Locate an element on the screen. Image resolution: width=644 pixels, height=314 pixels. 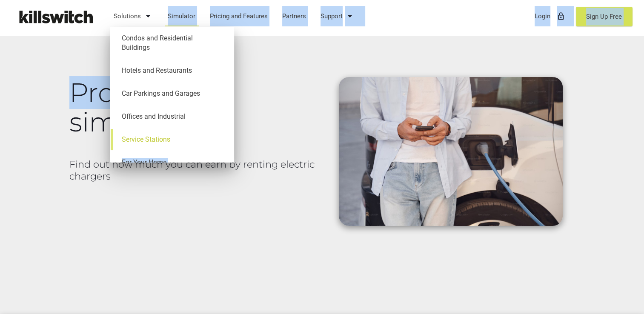
a: Partners is located at coordinates (294, 16).